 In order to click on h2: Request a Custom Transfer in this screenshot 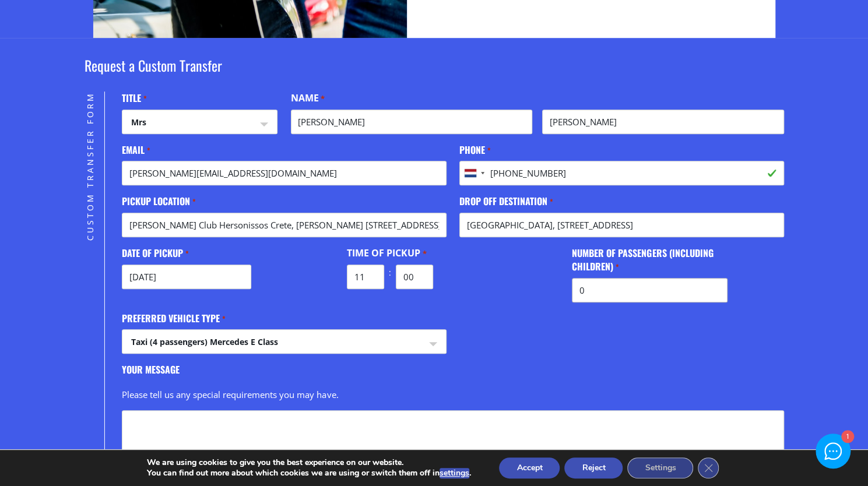, I will do `click(435, 74)`.